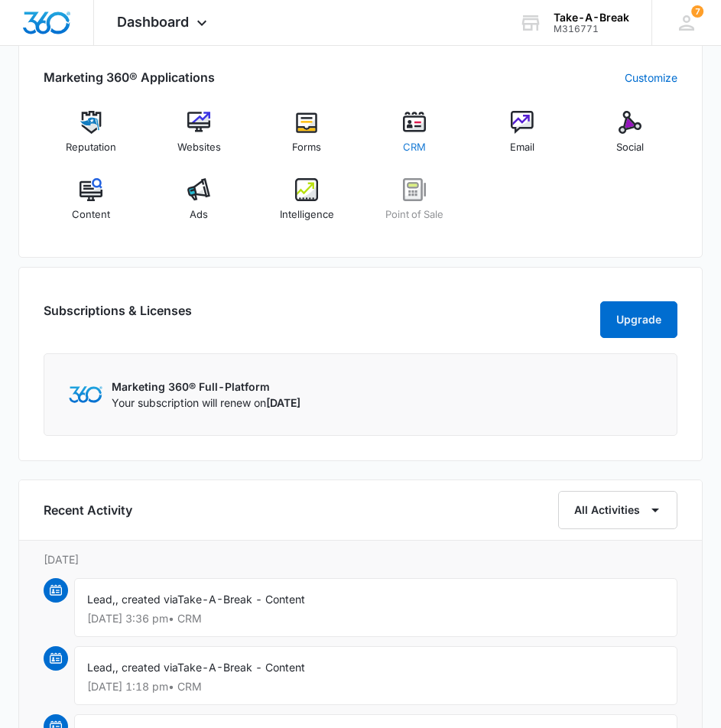 The width and height of the screenshot is (721, 728). What do you see at coordinates (307, 148) in the screenshot?
I see `span: Forms` at bounding box center [307, 148].